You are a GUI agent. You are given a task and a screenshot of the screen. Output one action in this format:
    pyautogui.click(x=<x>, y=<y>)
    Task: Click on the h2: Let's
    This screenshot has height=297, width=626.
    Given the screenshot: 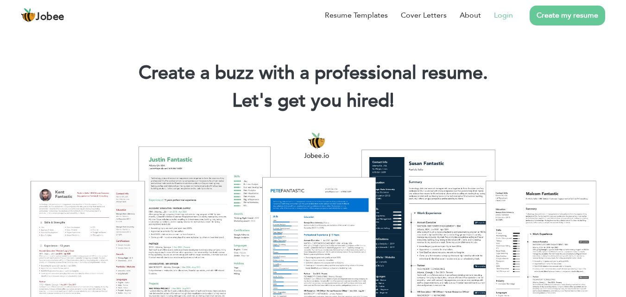 What is the action you would take?
    pyautogui.click(x=313, y=101)
    